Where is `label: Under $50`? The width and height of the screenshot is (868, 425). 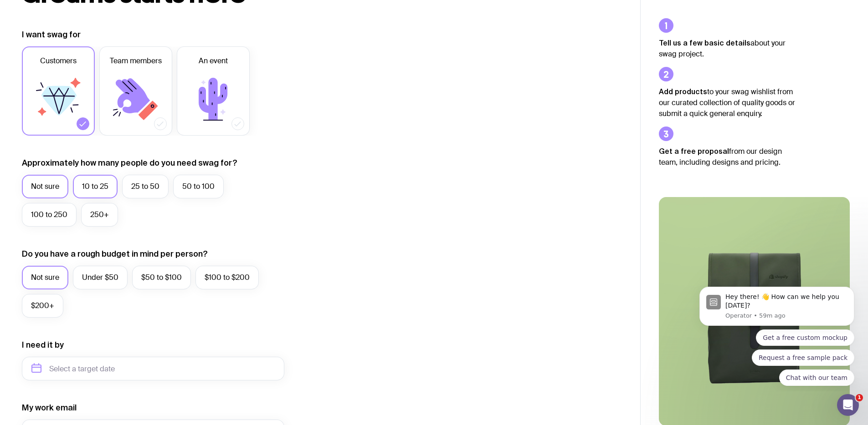 label: Under $50 is located at coordinates (100, 278).